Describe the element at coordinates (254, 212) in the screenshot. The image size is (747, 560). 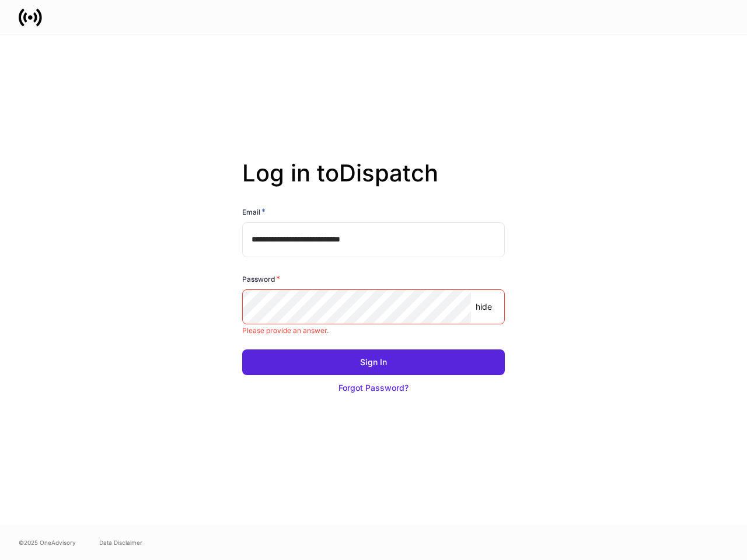
I see `h6: Email` at that location.